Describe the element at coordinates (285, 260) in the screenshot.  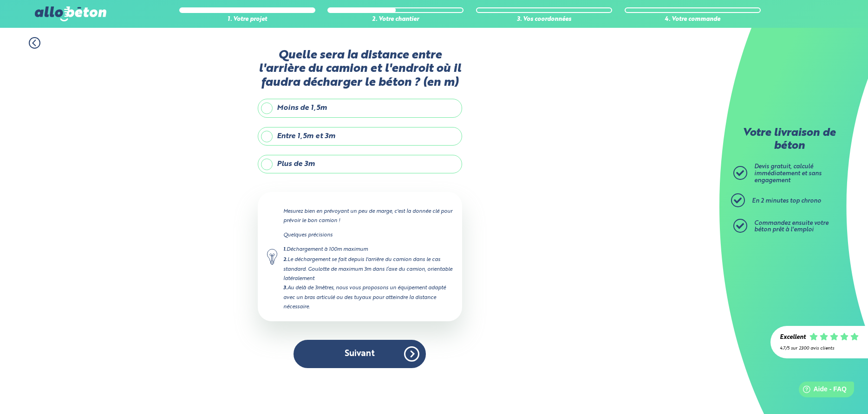
I see `strong: 2.` at that location.